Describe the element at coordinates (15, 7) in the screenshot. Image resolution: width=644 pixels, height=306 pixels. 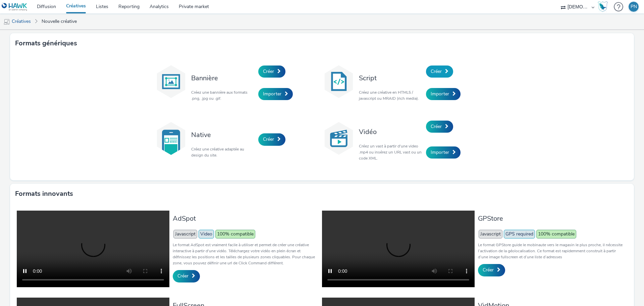
I see `img: undefined Logo` at that location.